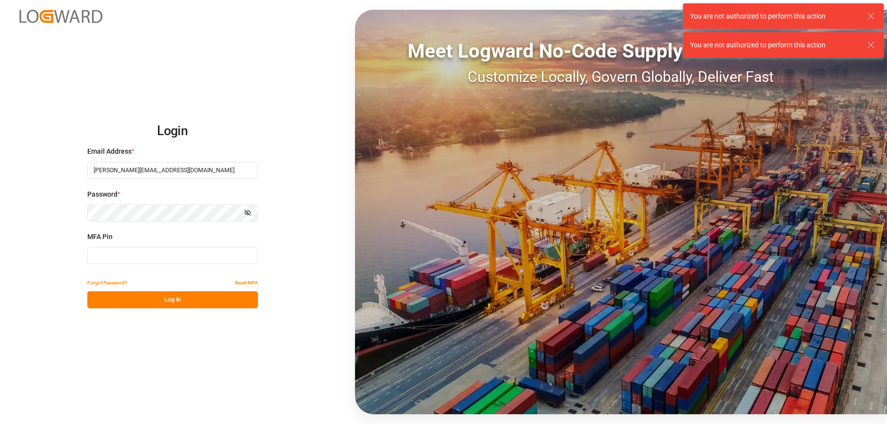 Image resolution: width=887 pixels, height=424 pixels. What do you see at coordinates (173, 299) in the screenshot?
I see `button: Log In` at bounding box center [173, 299].